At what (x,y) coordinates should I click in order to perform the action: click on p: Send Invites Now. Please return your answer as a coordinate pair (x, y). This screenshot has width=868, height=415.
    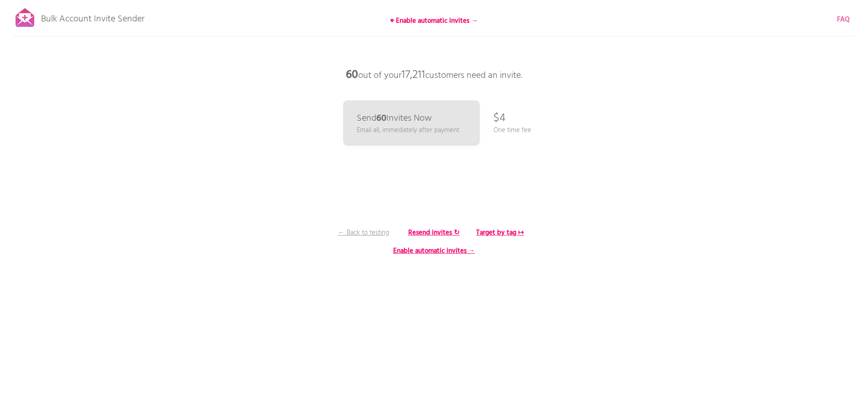
    Looking at the image, I should click on (394, 118).